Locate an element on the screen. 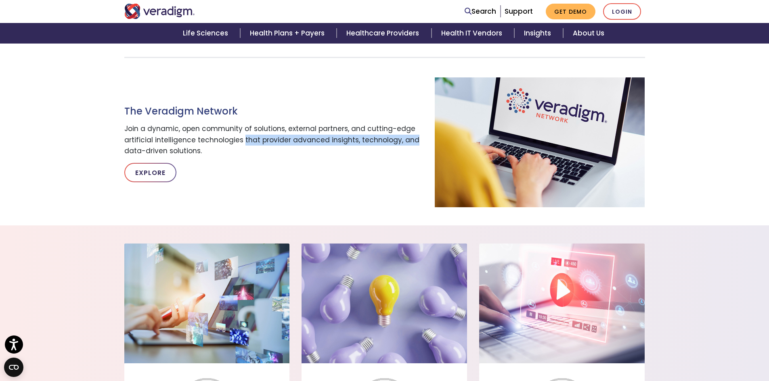  a: Support is located at coordinates (518, 11).